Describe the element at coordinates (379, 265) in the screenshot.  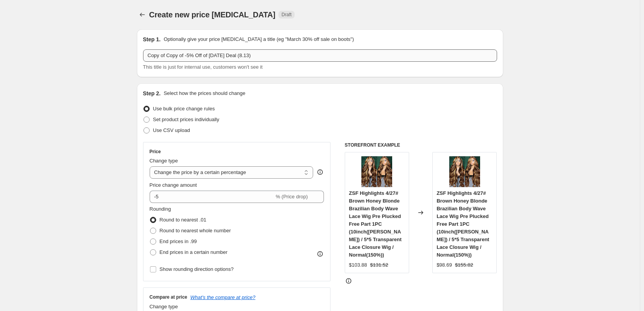
I see `span: $131.52` at that location.